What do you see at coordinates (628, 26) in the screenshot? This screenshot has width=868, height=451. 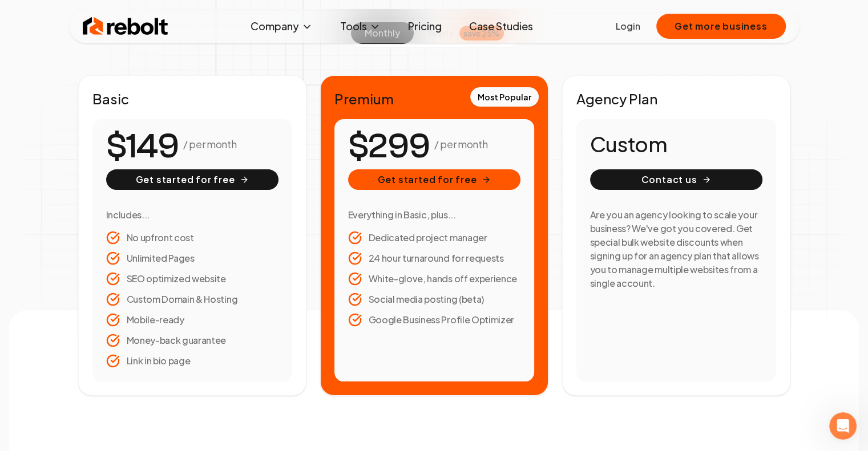 I see `a: Login` at bounding box center [628, 26].